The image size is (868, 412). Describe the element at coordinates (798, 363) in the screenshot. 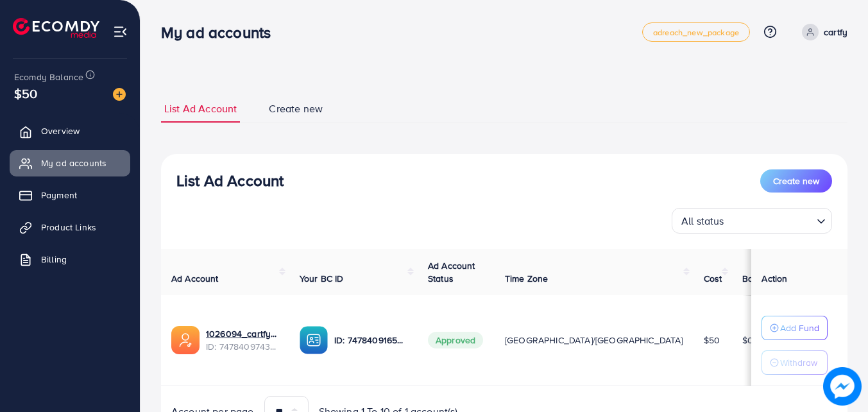

I see `p: Withdraw` at that location.